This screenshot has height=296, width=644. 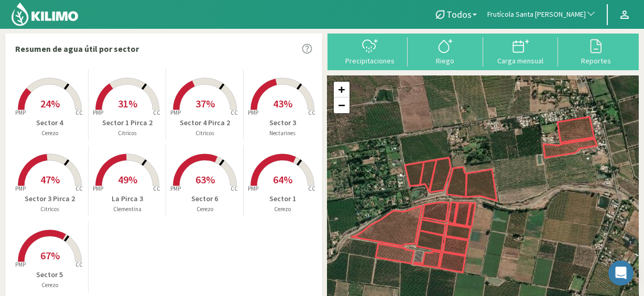 What do you see at coordinates (204, 123) in the screenshot?
I see `p: Sector 4 Pirca 2` at bounding box center [204, 123].